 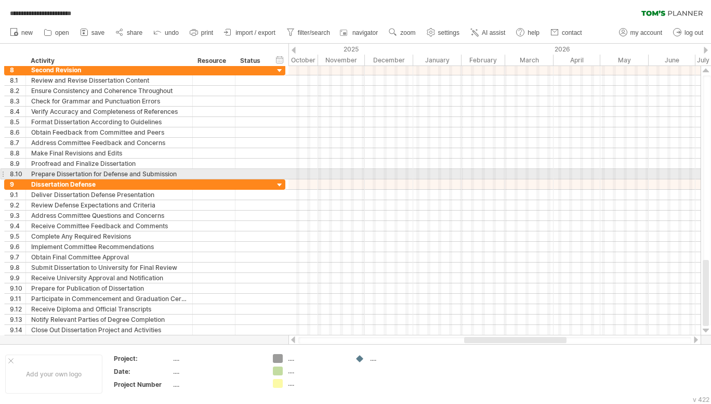 I want to click on div: 9.6, so click(x=18, y=246).